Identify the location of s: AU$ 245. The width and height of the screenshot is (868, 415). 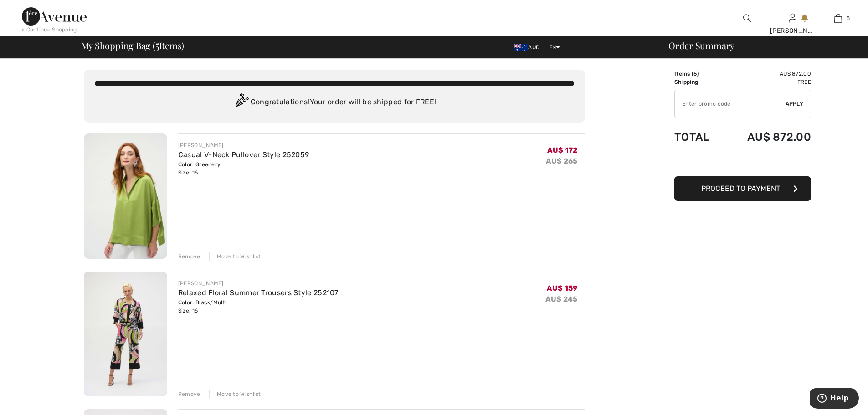
(561, 299).